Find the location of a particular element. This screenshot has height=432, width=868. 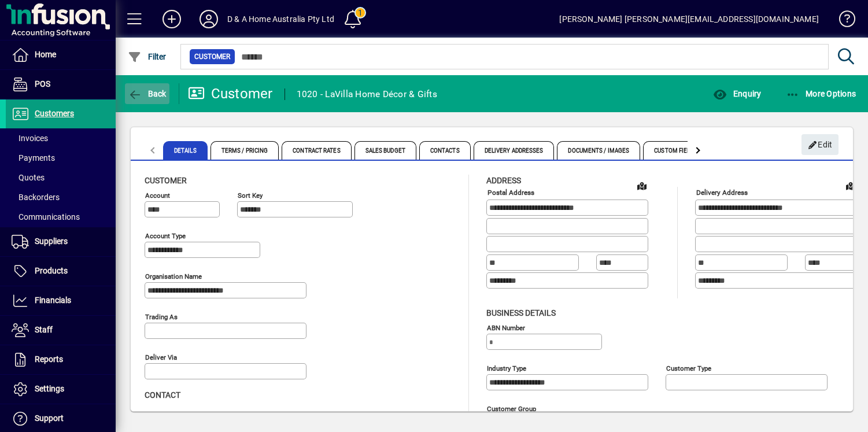

a: Reports is located at coordinates (61, 360).